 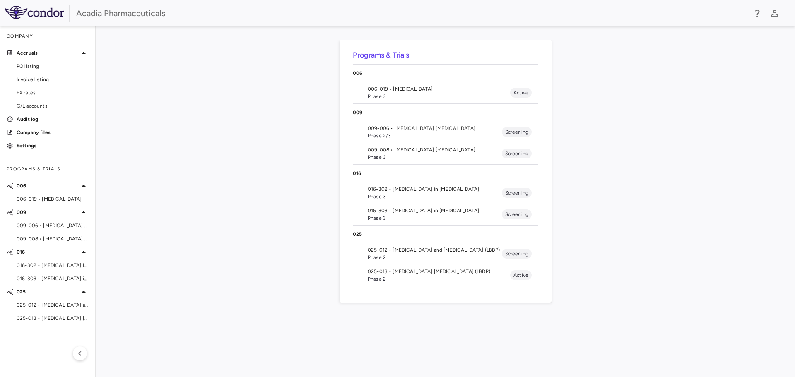 What do you see at coordinates (48, 53) in the screenshot?
I see `p: Accruals` at bounding box center [48, 53].